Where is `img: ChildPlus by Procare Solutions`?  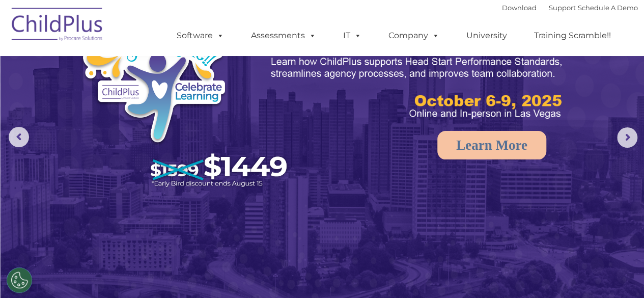
img: ChildPlus by Procare Solutions is located at coordinates (57, 26).